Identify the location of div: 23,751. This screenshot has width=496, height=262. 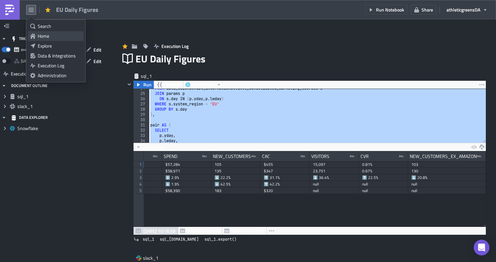
(334, 171).